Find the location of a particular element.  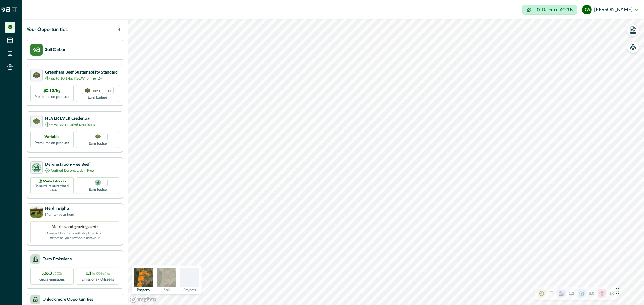

p: Greenham Beef Sustainability Standard is located at coordinates (81, 73).